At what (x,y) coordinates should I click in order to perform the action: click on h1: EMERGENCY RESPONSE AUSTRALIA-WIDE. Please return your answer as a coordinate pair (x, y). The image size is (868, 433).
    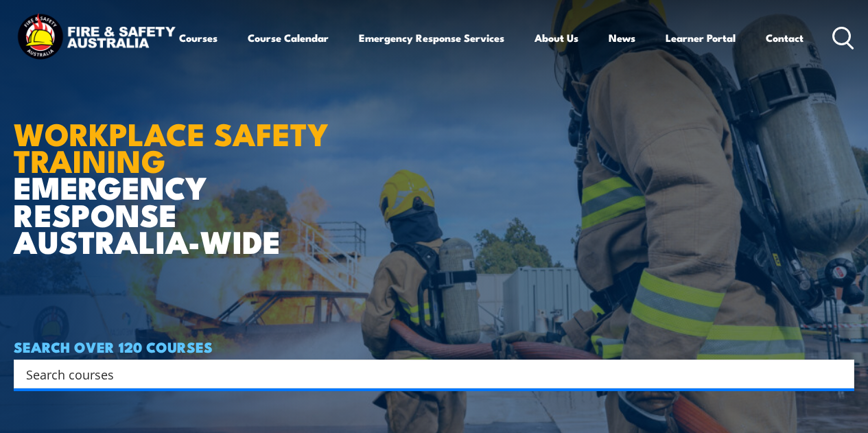
    Looking at the image, I should click on (181, 169).